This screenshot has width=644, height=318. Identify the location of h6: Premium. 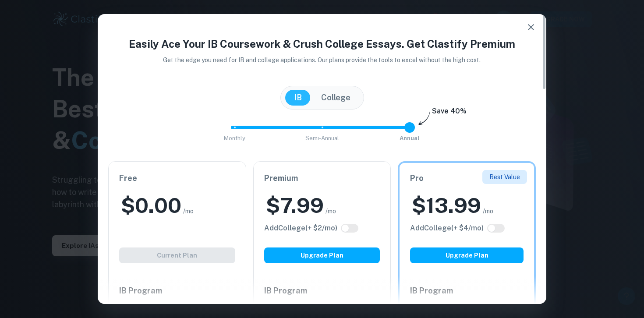
(322, 178).